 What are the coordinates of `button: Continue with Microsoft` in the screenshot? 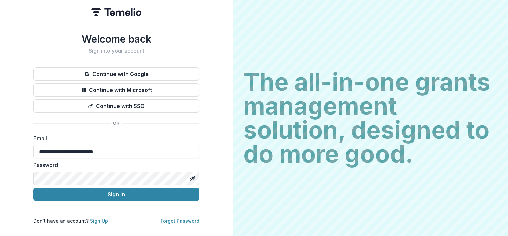 It's located at (116, 90).